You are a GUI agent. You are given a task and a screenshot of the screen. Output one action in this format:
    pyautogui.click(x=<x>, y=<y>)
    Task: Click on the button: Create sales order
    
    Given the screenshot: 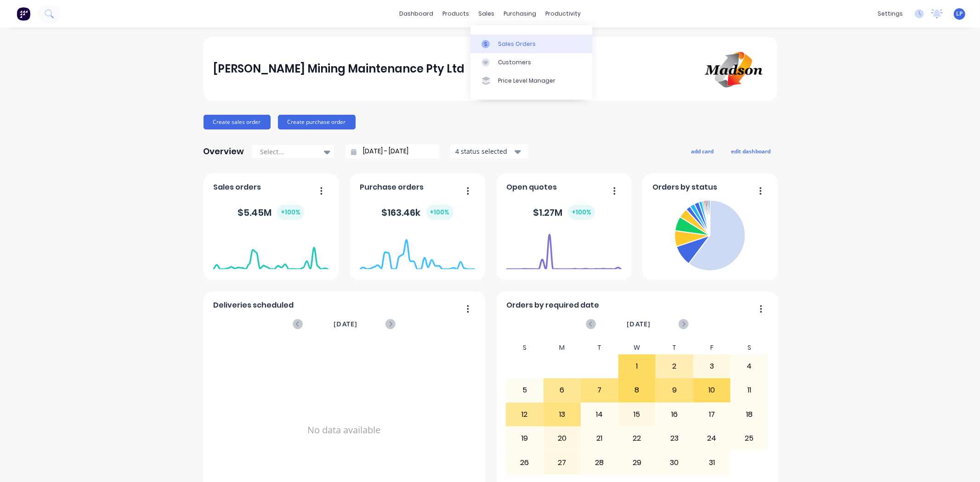 What is the action you would take?
    pyautogui.click(x=237, y=122)
    